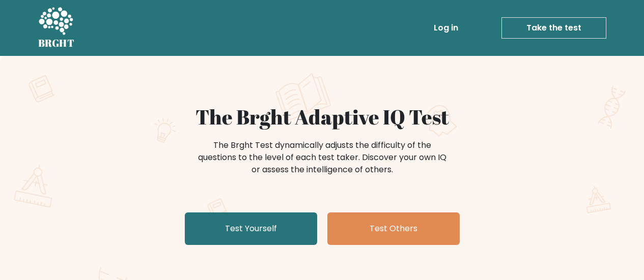  I want to click on h5: BRGHT, so click(56, 43).